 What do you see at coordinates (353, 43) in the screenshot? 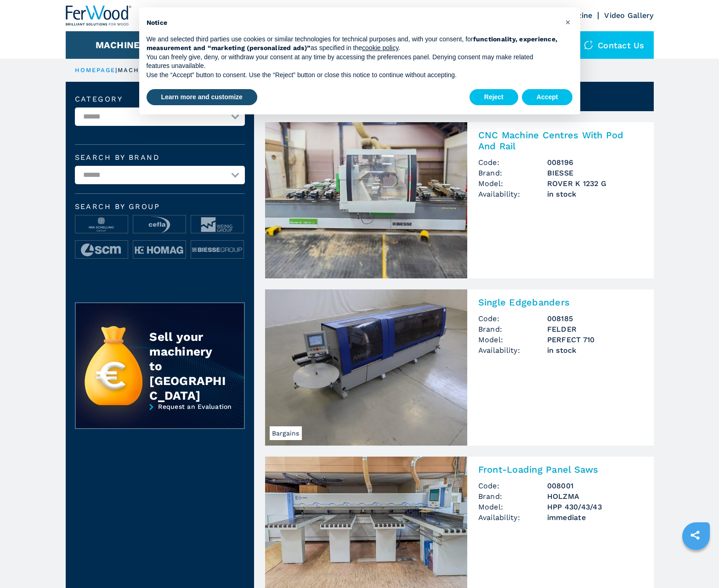
I see `p: We and selected third parties use cookies or similar technologies for technical purposes and, wit...` at bounding box center [353, 43].